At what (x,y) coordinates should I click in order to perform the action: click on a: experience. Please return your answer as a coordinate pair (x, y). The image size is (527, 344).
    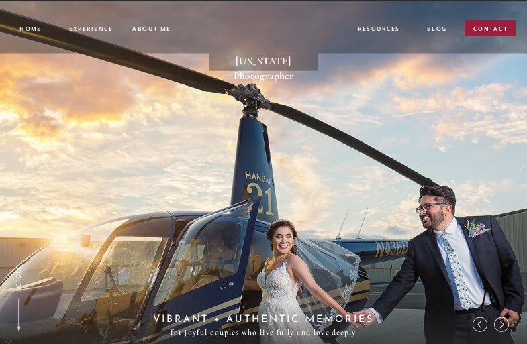
    Looking at the image, I should click on (91, 28).